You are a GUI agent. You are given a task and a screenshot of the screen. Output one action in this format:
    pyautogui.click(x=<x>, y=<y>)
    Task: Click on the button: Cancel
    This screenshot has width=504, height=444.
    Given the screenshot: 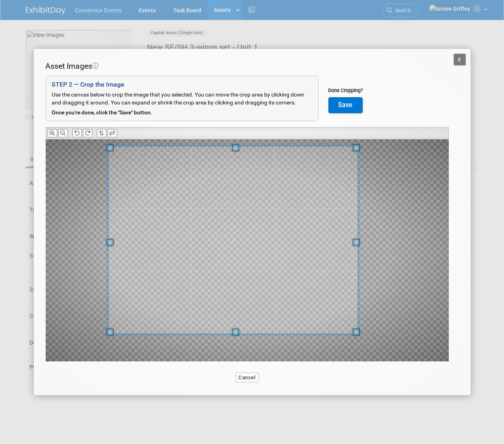 What is the action you would take?
    pyautogui.click(x=247, y=378)
    